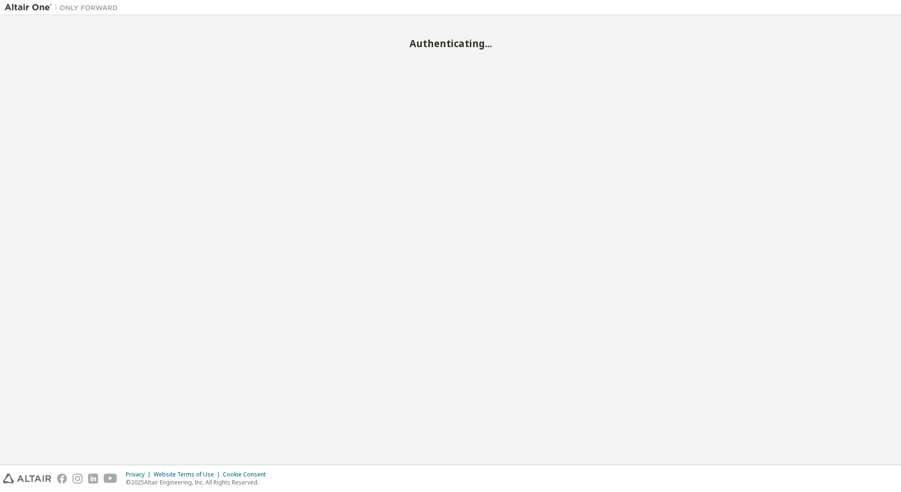 The image size is (901, 492). What do you see at coordinates (64, 8) in the screenshot?
I see `img: Altair One` at bounding box center [64, 8].